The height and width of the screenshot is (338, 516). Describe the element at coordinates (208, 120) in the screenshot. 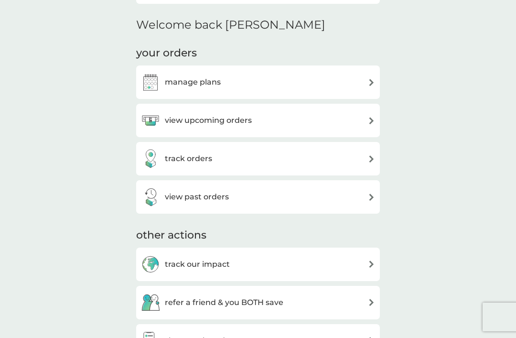

I see `h3: view upcoming orders` at that location.